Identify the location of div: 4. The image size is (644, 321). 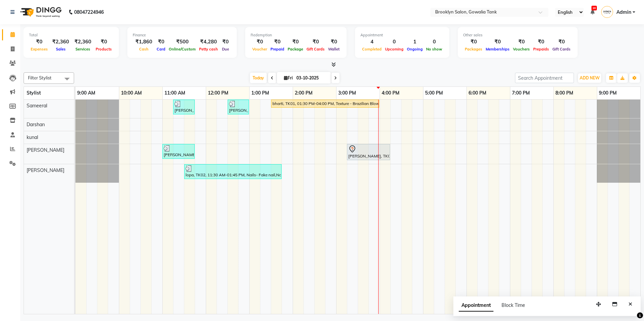
(372, 42).